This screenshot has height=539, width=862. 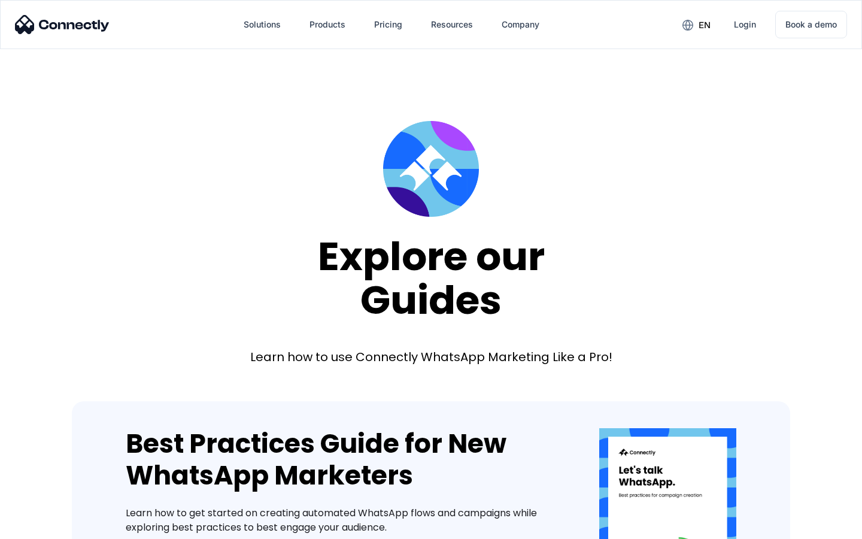 What do you see at coordinates (262, 25) in the screenshot?
I see `div: Solutions` at bounding box center [262, 25].